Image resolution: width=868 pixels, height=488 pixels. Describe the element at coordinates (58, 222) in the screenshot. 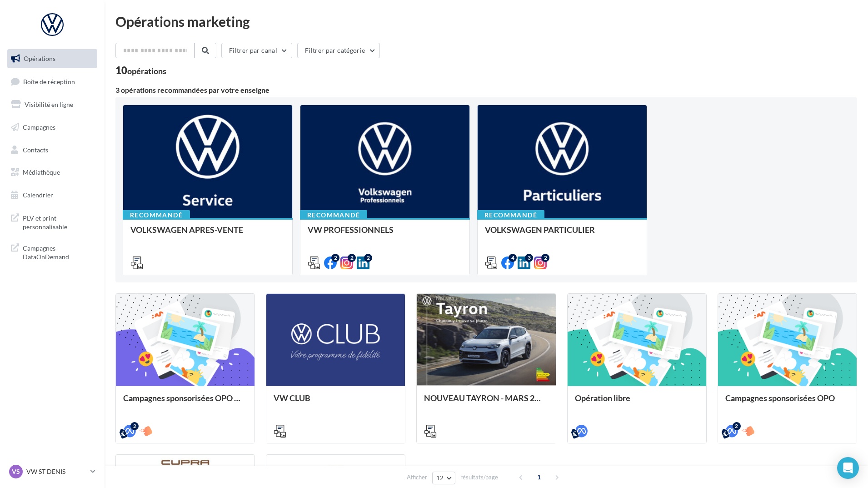

I see `span: PLV et print personnalisable` at that location.